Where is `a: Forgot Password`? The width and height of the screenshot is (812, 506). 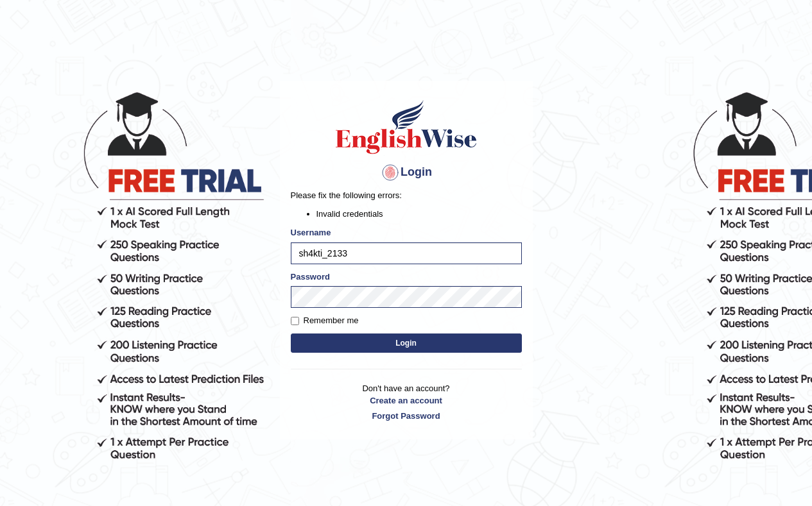 a: Forgot Password is located at coordinates (406, 415).